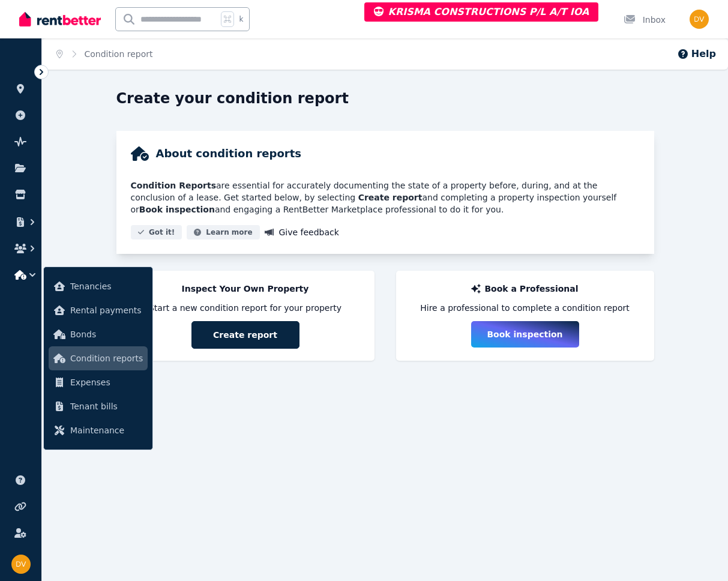 Image resolution: width=728 pixels, height=581 pixels. I want to click on a: Rental payments, so click(98, 310).